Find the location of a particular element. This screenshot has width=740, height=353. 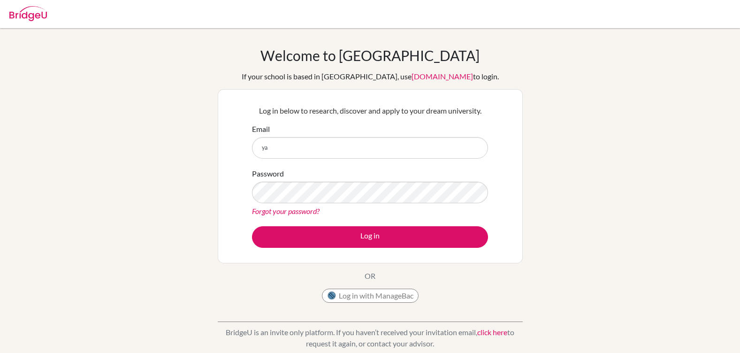

a: click here is located at coordinates (492, 332).